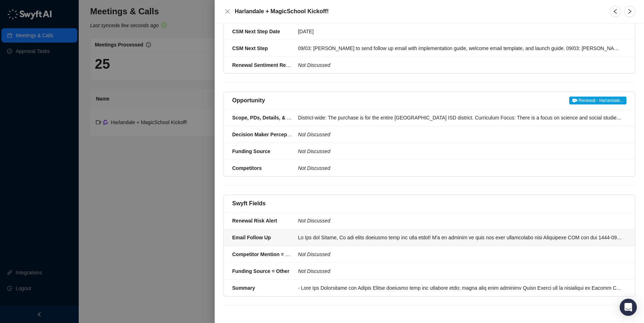 Image resolution: width=644 pixels, height=323 pixels. I want to click on strong: Funding Source = Other, so click(261, 271).